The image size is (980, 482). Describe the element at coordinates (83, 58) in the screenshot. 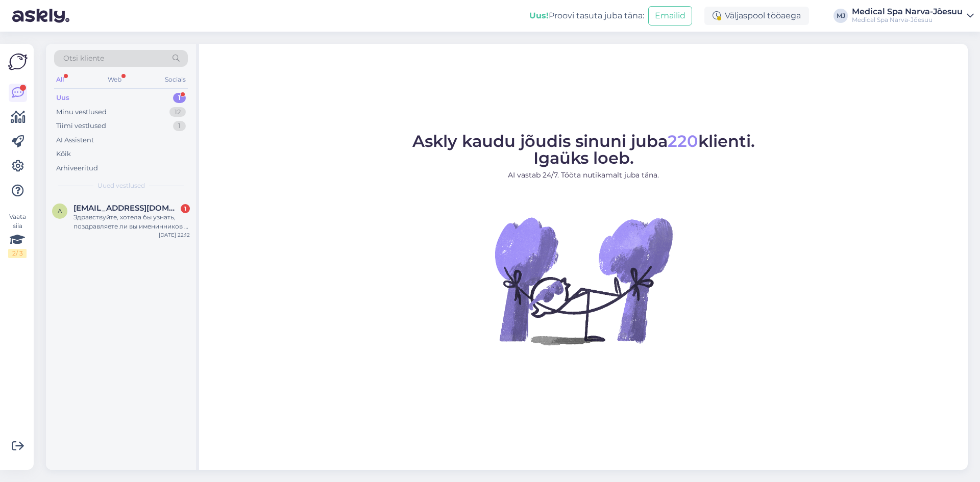

I see `span: Otsi kliente` at that location.